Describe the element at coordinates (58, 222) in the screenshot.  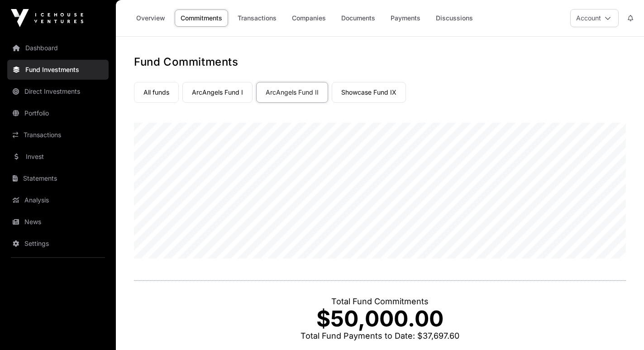
I see `a: News` at that location.